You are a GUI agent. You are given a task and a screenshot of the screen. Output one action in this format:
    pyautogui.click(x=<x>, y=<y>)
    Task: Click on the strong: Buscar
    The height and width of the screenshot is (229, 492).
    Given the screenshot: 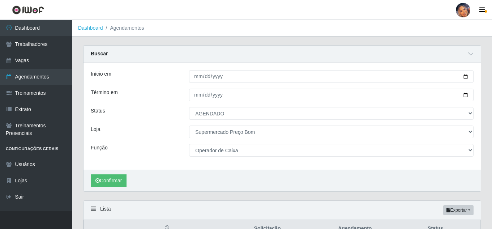 What is the action you would take?
    pyautogui.click(x=99, y=53)
    